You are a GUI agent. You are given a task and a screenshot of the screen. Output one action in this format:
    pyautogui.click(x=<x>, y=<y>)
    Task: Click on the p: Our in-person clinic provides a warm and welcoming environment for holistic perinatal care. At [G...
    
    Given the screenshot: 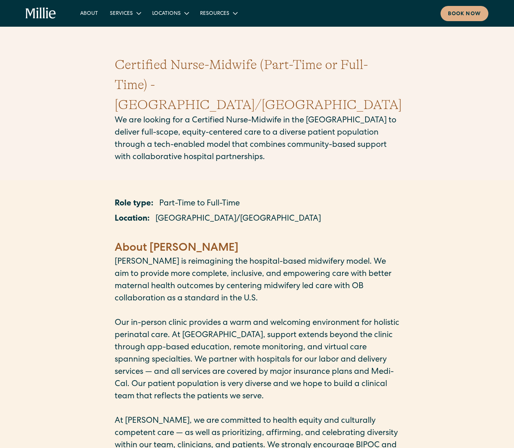 What is the action you would take?
    pyautogui.click(x=257, y=360)
    